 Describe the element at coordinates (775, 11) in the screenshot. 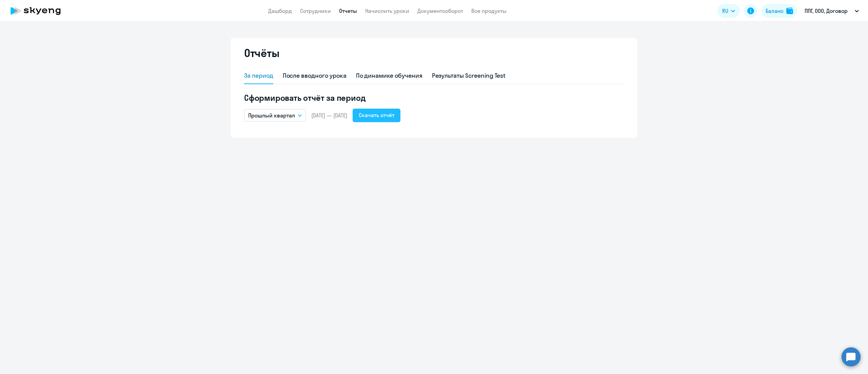

I see `div: Баланс` at that location.